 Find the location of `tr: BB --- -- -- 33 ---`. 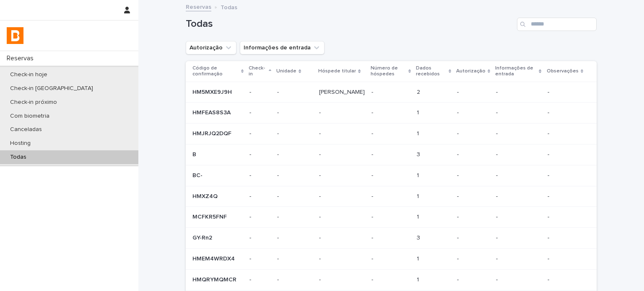

tr: BB --- -- -- 33 --- is located at coordinates (391, 155).